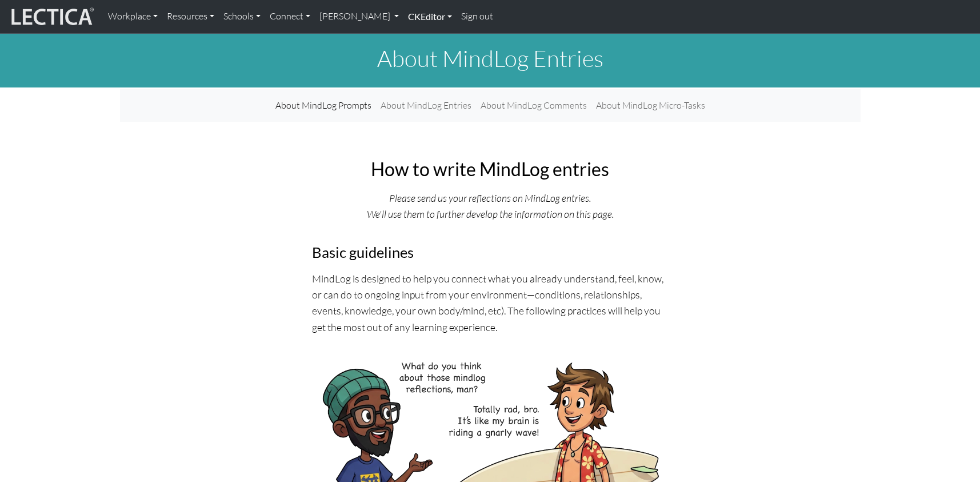 This screenshot has width=980, height=482. What do you see at coordinates (430, 16) in the screenshot?
I see `a: CKEditor` at bounding box center [430, 16].